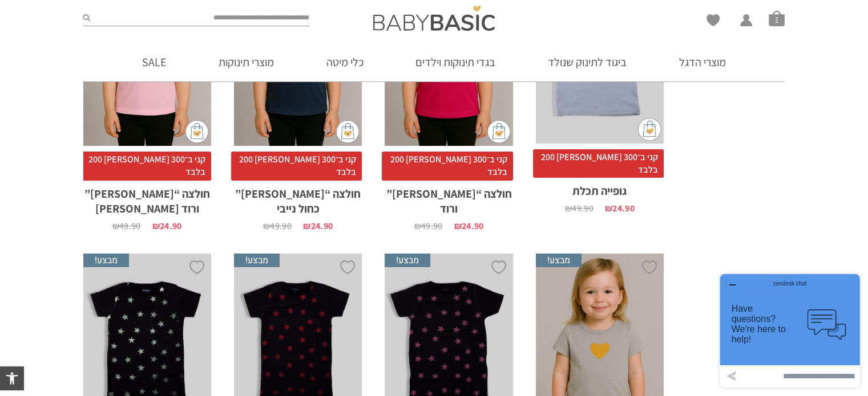 The height and width of the screenshot is (396, 868). I want to click on button: zendesk chatHave questions? We're here to help!, so click(74, 50).